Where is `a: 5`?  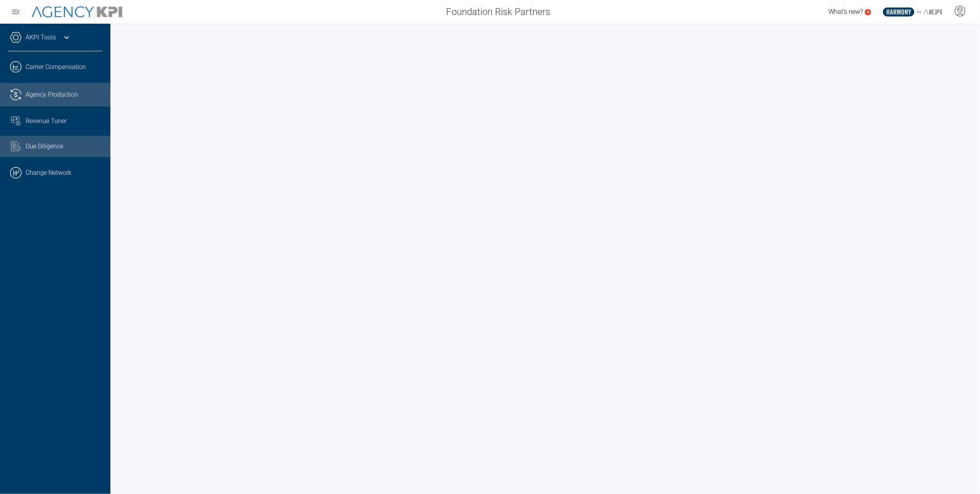 a: 5 is located at coordinates (868, 12).